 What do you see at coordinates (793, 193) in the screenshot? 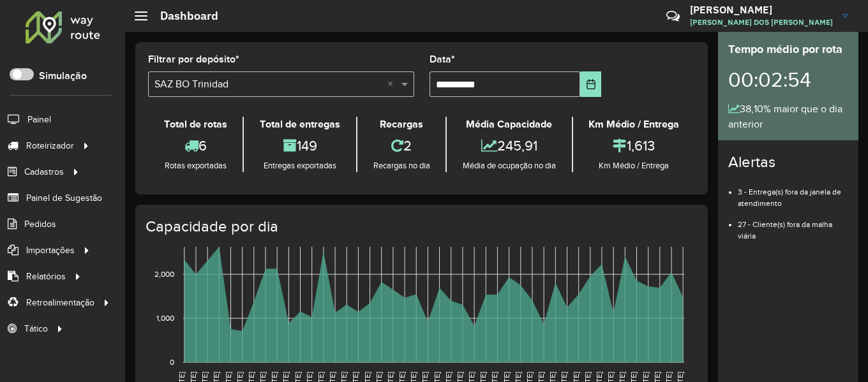
I see `li: 3 - Entrega(s) fora da janela de atendimento` at bounding box center [793, 193].